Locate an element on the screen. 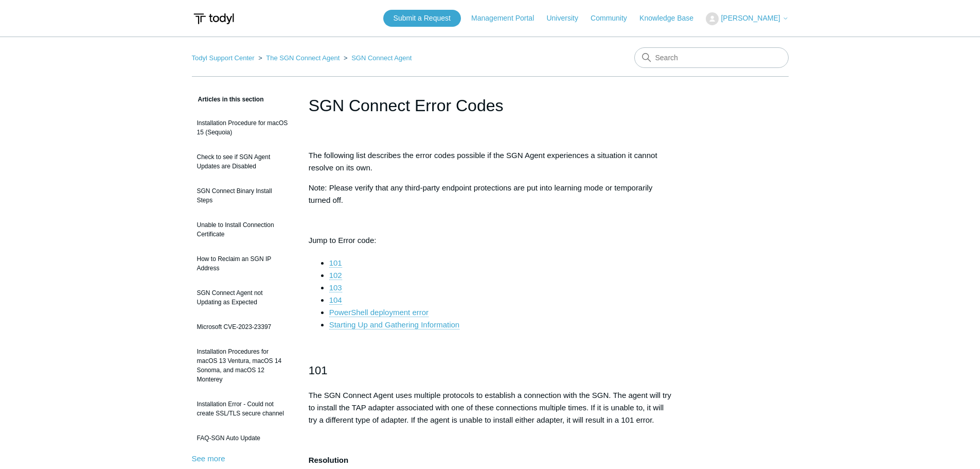 This screenshot has height=469, width=980. input: Search is located at coordinates (711, 58).